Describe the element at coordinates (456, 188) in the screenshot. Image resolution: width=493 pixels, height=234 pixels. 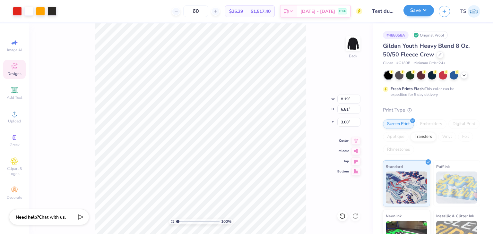
I see `img: Puff Ink` at that location.